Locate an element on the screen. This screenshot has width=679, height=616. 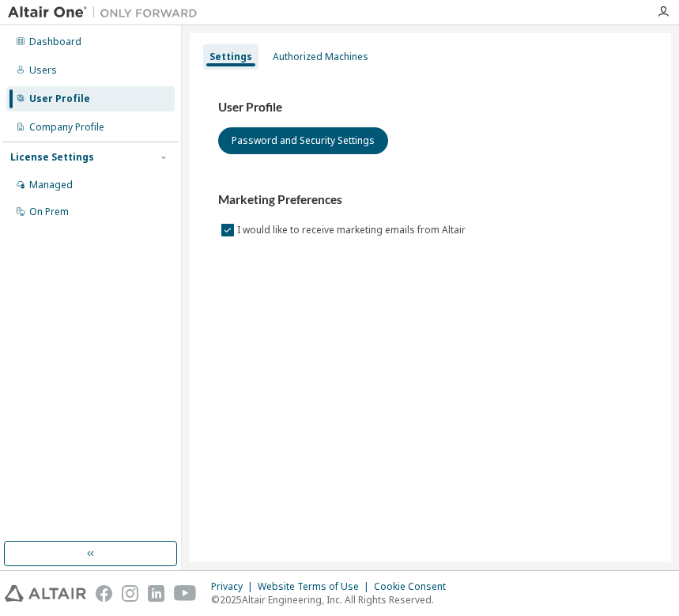
h3: User Profile is located at coordinates (430, 108).